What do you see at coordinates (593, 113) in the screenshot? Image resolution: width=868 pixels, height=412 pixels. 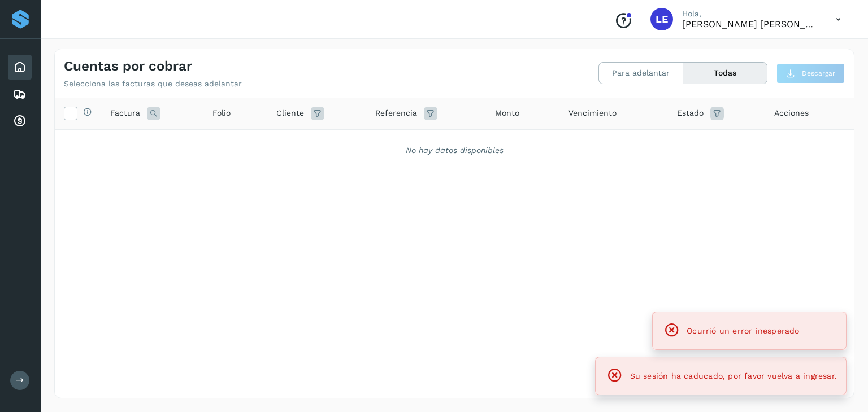 I see `span: Vencimiento` at bounding box center [593, 113].